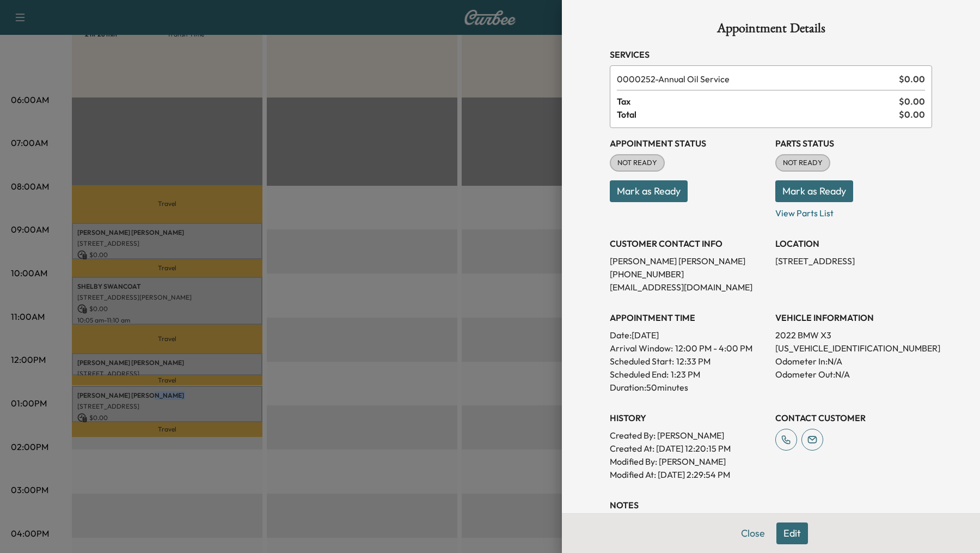 This screenshot has height=553, width=980. What do you see at coordinates (854, 318) in the screenshot?
I see `h3: VEHICLE INFORMATION` at bounding box center [854, 318].